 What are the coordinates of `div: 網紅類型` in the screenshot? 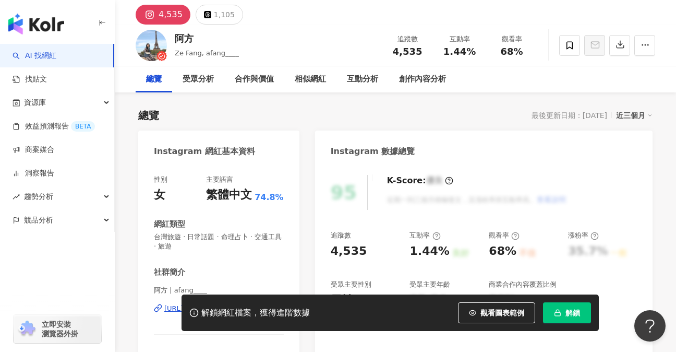 It's located at (170, 224).